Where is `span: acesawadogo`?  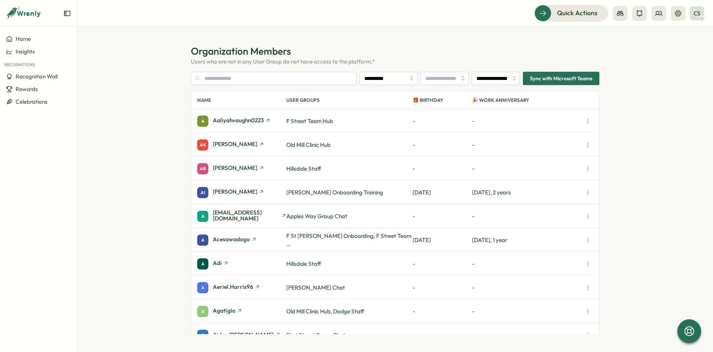 span: acesawadogo is located at coordinates (231, 239).